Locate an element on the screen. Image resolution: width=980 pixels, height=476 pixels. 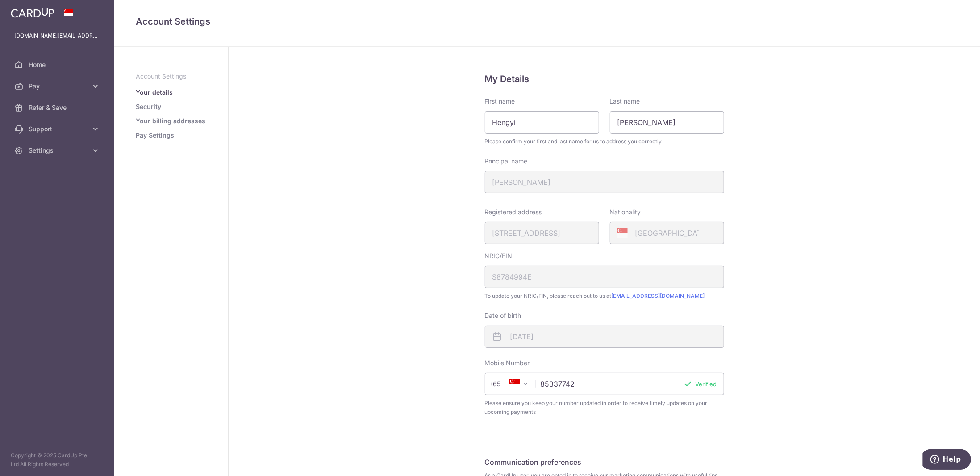
label: Principal name is located at coordinates (507, 161).